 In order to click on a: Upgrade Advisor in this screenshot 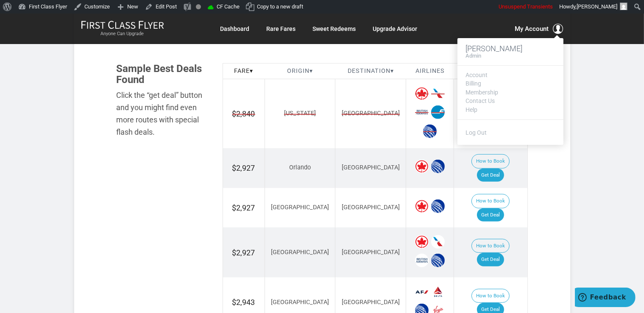, I will do `click(395, 29)`.